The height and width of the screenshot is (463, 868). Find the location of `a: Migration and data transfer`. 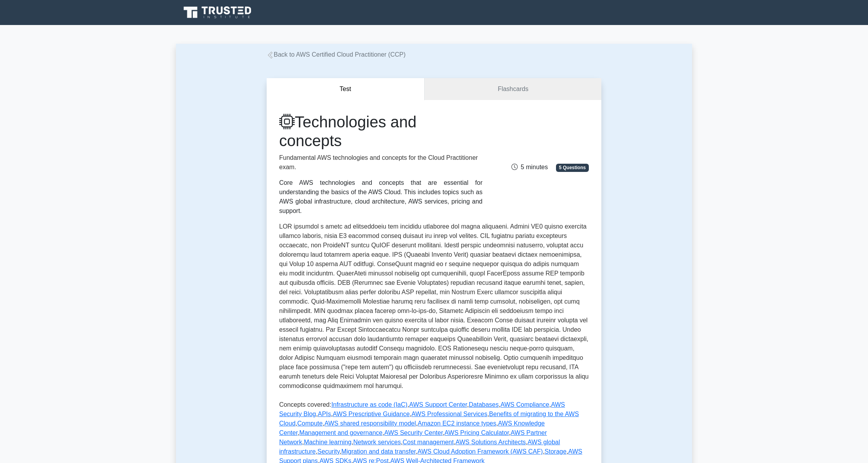

a: Migration and data transfer is located at coordinates (378, 452).